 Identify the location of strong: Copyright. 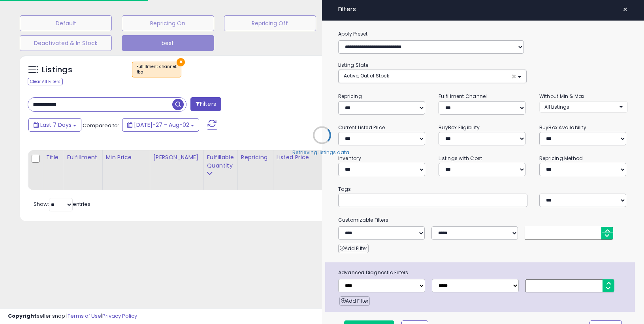
(22, 316).